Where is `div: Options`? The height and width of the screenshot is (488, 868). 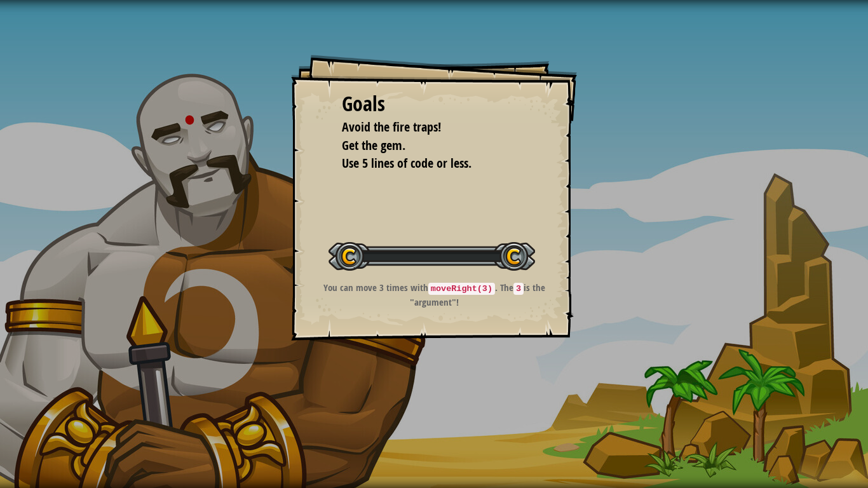 div: Options is located at coordinates (434, 82).